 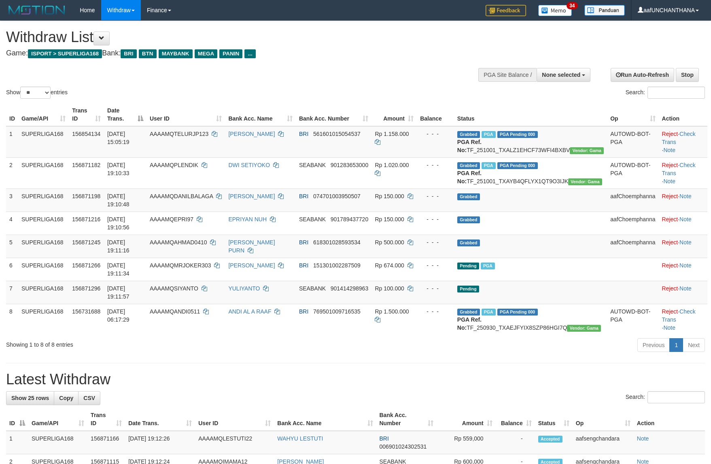 What do you see at coordinates (355, 379) in the screenshot?
I see `h1: Latest Withdraw` at bounding box center [355, 379].